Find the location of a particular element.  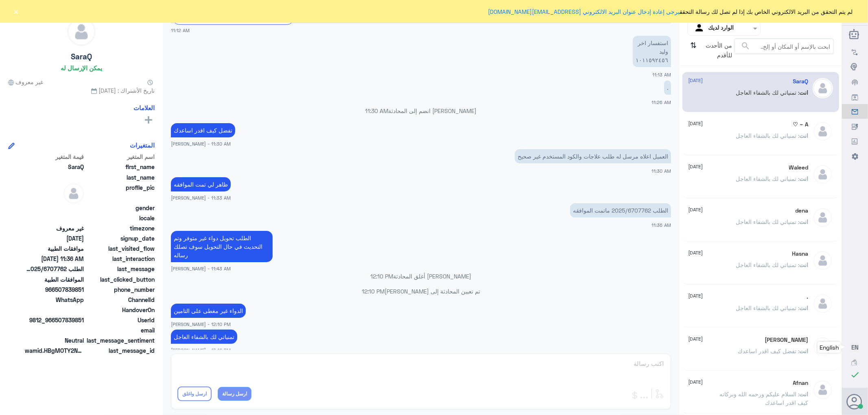

span: last_clicked_button is located at coordinates (120, 279).